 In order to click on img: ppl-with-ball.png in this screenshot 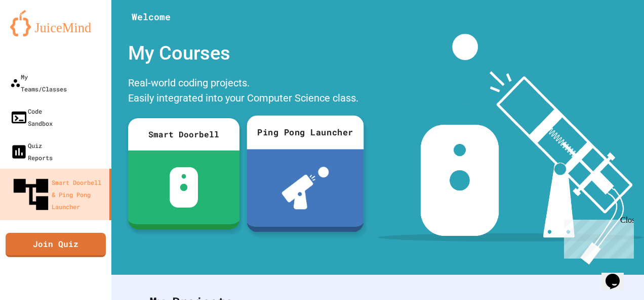, I will do `click(305, 188)`.